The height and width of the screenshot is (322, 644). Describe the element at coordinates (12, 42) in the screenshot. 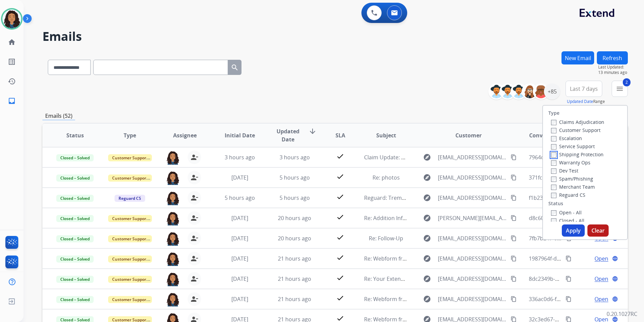

I see `mat-icon: home` at that location.